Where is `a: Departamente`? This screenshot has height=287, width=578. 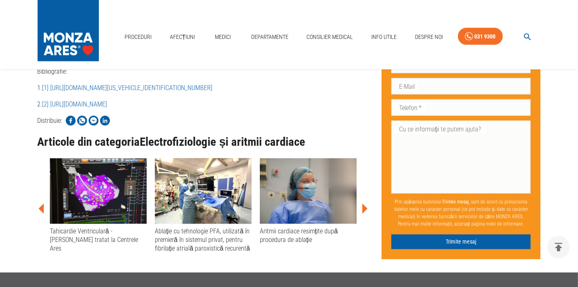
a: Departamente is located at coordinates (270, 37).